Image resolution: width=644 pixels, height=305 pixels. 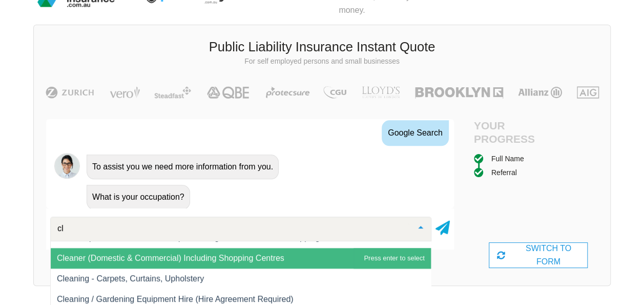 I want to click on div: SWITCH TO FORM, so click(x=538, y=255).